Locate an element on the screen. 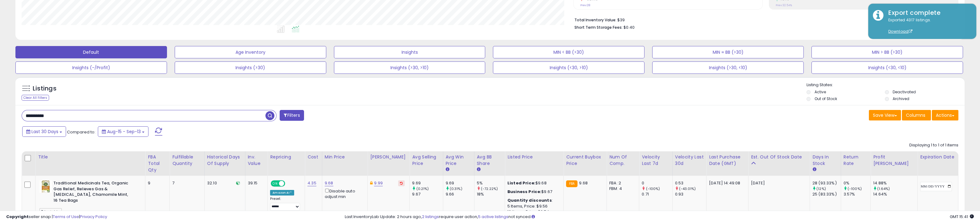 The width and height of the screenshot is (980, 223). small: FBA is located at coordinates (571, 184).